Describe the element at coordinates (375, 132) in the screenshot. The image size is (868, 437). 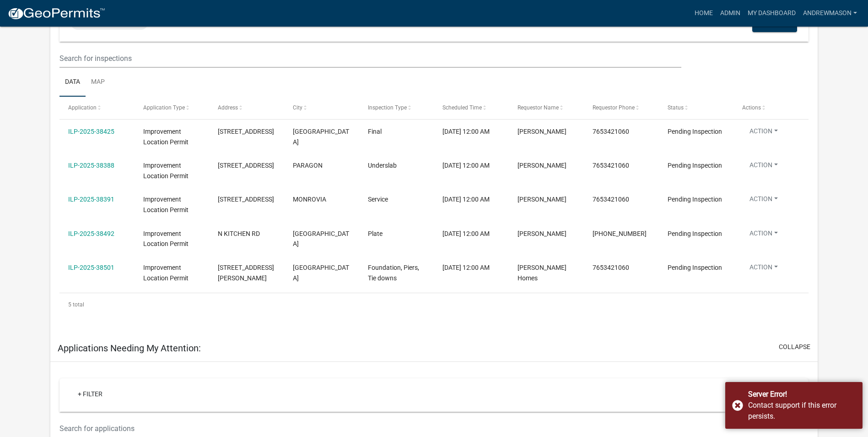
I see `span: Final` at that location.